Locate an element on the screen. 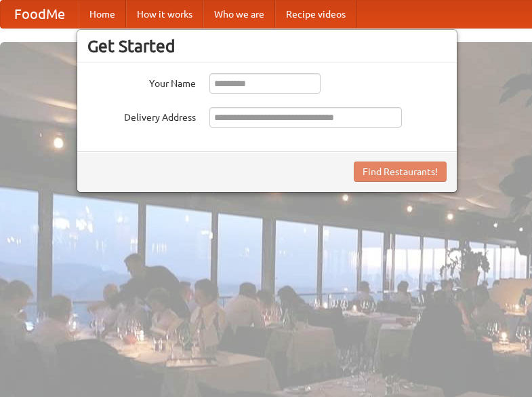 The image size is (532, 397). h3: Get Started is located at coordinates (267, 46).